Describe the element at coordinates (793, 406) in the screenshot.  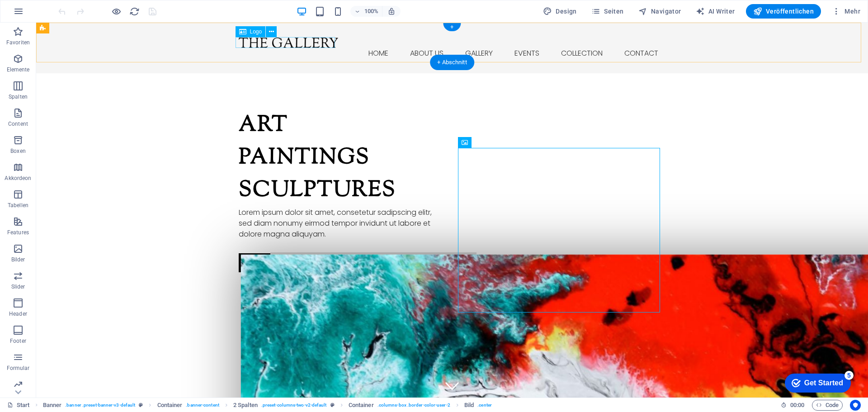
I see `h6: Session-Zeit` at that location.